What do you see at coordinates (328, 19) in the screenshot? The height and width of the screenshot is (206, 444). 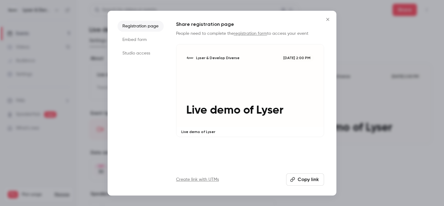 I see `button: Close` at bounding box center [328, 19].